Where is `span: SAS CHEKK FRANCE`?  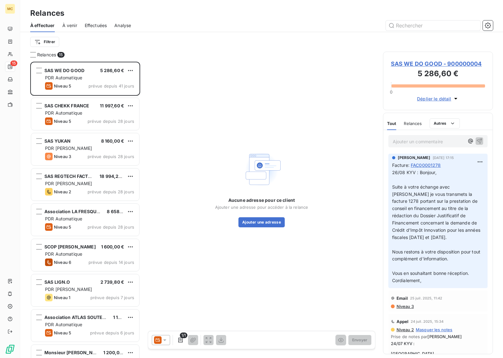 span: SAS CHEKK FRANCE is located at coordinates (67, 106).